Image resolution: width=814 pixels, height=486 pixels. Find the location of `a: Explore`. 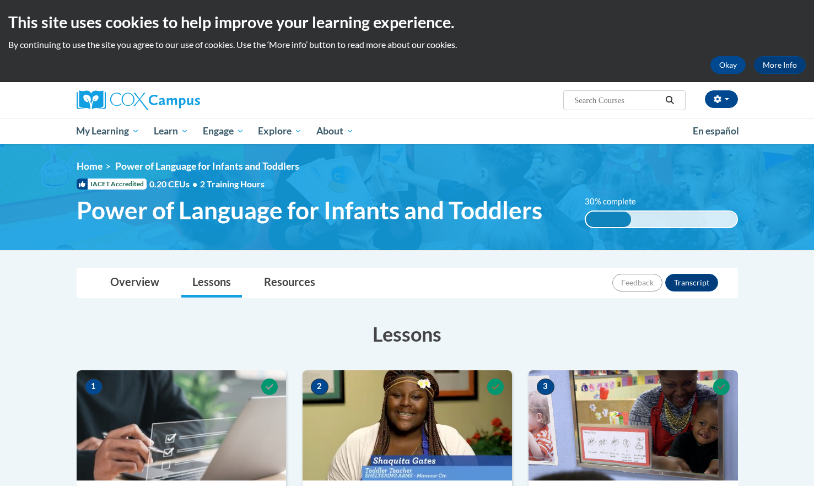

a: Explore is located at coordinates (280, 131).